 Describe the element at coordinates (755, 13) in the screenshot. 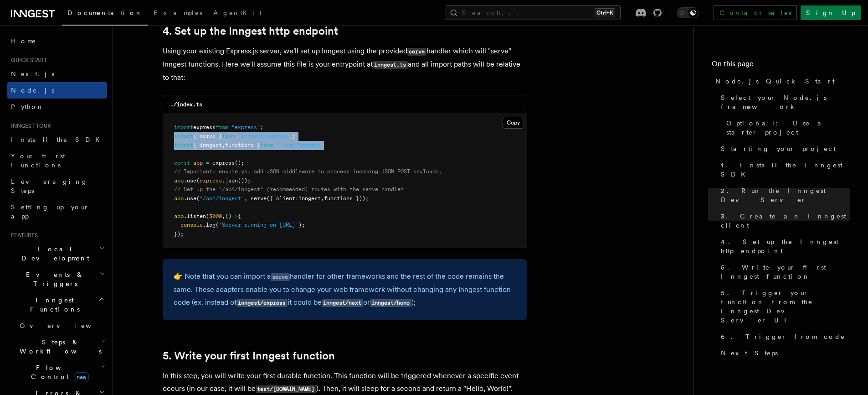

I see `a: Contact sales` at that location.